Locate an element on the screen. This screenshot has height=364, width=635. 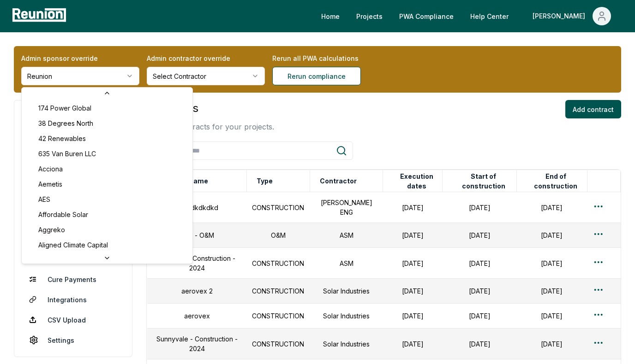
span: Aggreko is located at coordinates (52, 230).